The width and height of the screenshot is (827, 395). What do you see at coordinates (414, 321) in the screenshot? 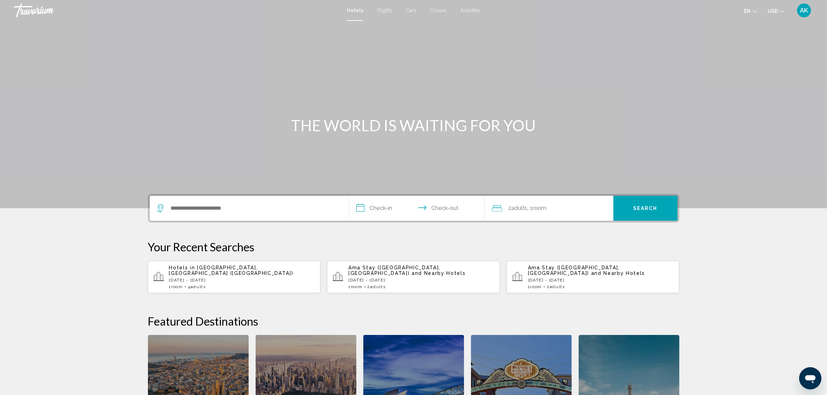
I see `h2: Featured Destinations` at bounding box center [414, 321].